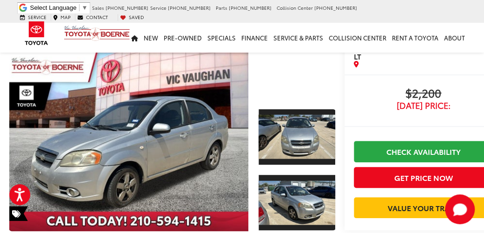 This screenshot has height=233, width=484. Describe the element at coordinates (97, 17) in the screenshot. I see `span: Contact` at that location.